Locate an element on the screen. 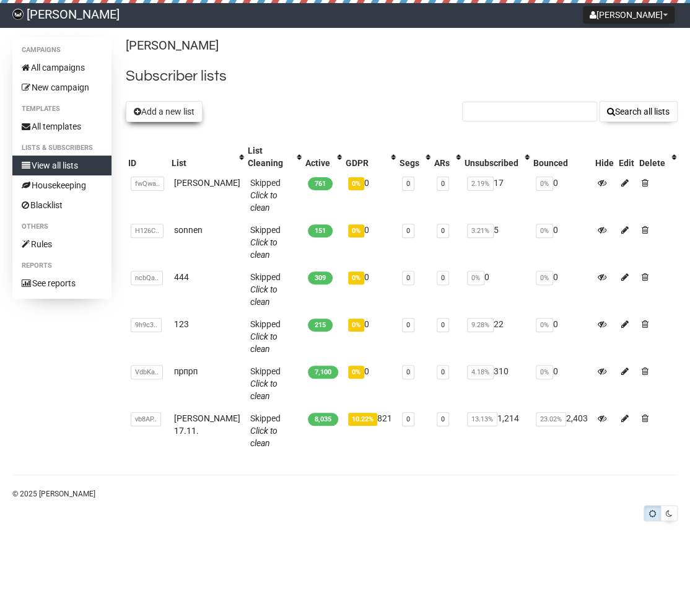 The width and height of the screenshot is (690, 616). div: Delete is located at coordinates (652, 163).